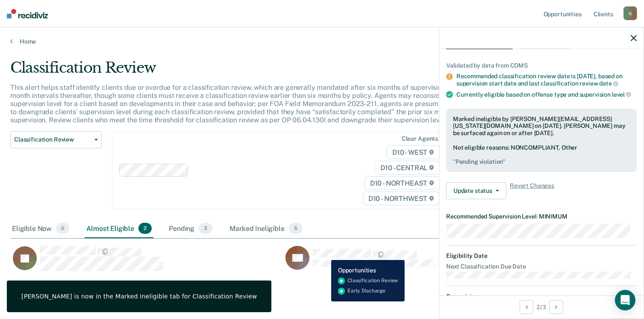 This screenshot has width=644, height=319. What do you see at coordinates (413, 152) in the screenshot?
I see `span: D10 - WEST` at bounding box center [413, 152].